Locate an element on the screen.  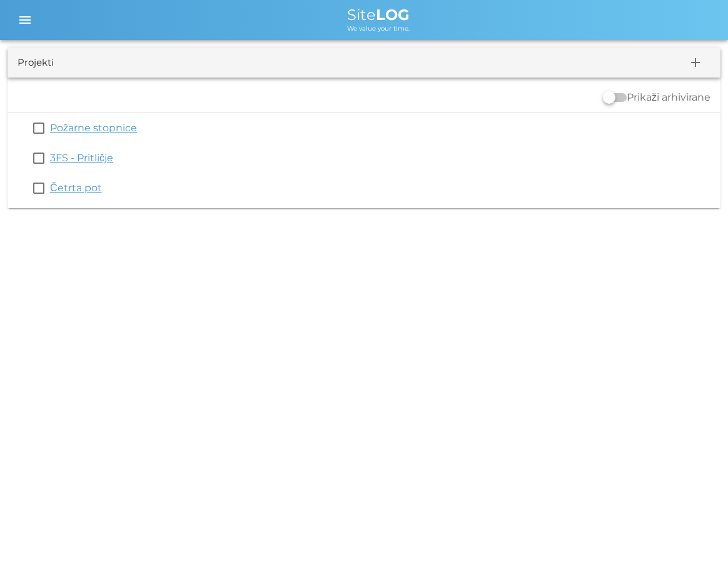
i: menu is located at coordinates (25, 20).